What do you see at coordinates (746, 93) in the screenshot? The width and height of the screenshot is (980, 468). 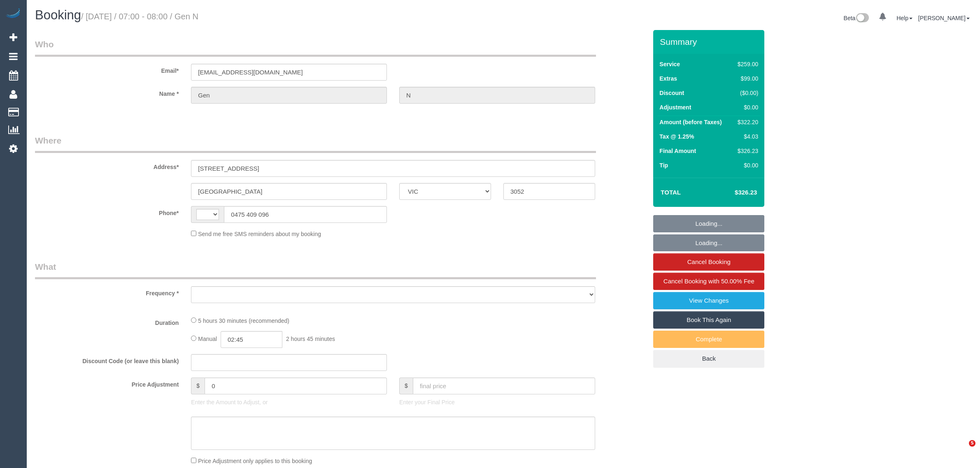 I see `div: ($0.00)` at bounding box center [746, 93].